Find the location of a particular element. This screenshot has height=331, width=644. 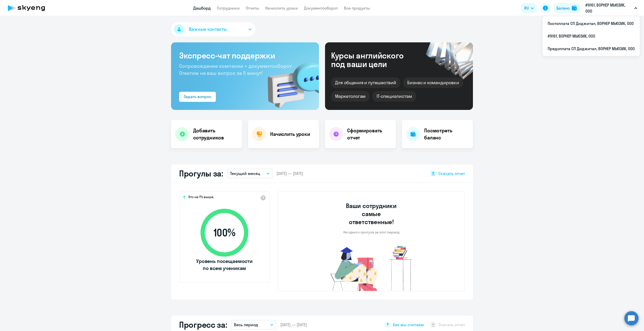

span: Как мы считаем is located at coordinates (408, 325).